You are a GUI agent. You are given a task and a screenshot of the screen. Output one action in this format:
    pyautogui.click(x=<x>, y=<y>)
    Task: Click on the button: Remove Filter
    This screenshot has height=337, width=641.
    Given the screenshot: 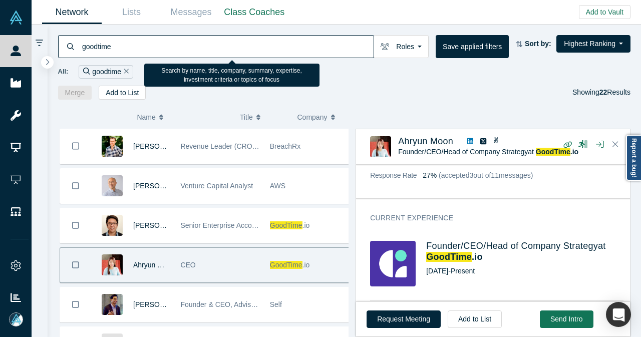 What is the action you would take?
    pyautogui.click(x=125, y=72)
    